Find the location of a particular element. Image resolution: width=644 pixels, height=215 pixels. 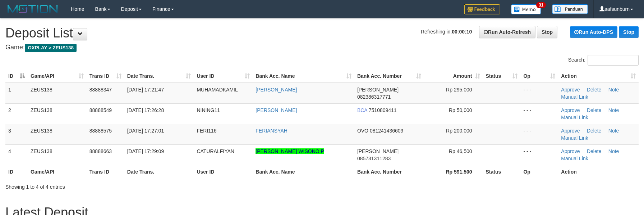

th: Bank Acc. Number: activate to sort column ascending is located at coordinates (389, 76).